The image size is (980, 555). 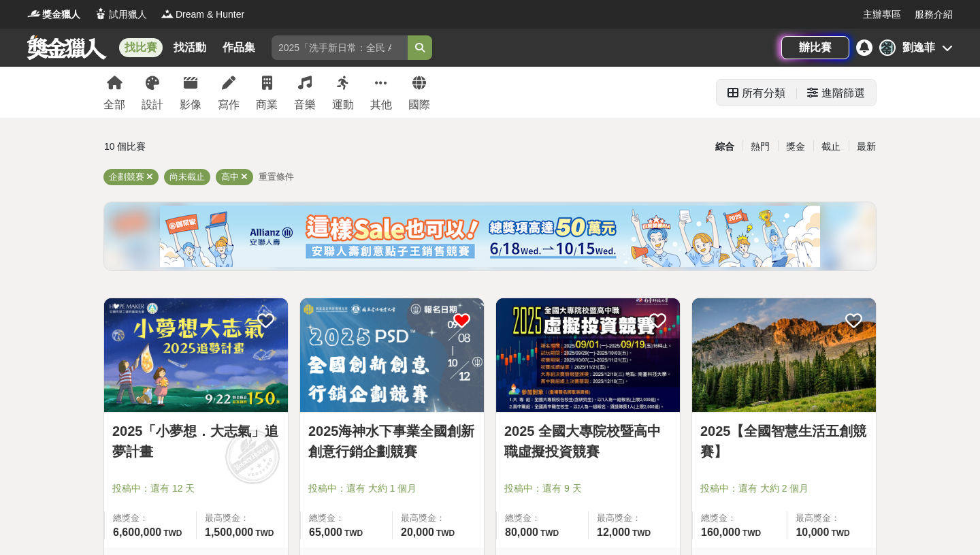 What do you see at coordinates (760, 146) in the screenshot?
I see `div: 熱門` at bounding box center [760, 146].